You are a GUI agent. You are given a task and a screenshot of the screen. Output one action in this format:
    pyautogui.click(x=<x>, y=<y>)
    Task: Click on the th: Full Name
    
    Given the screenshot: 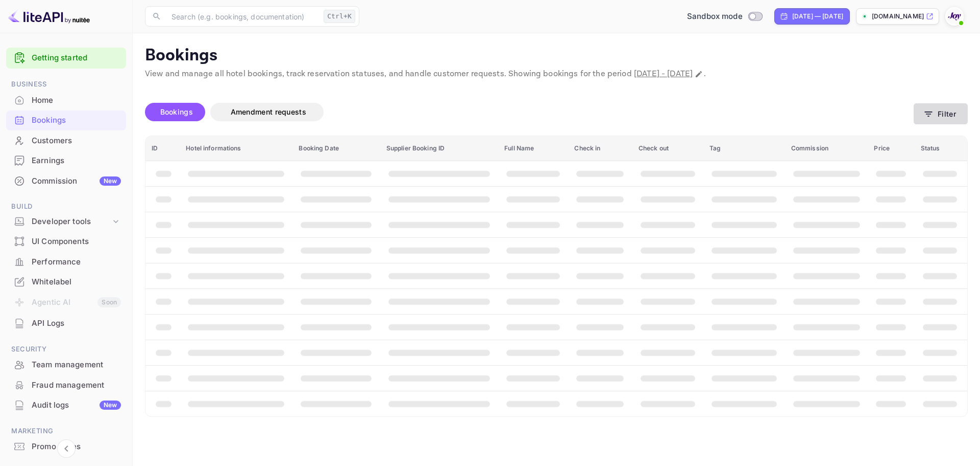 What is the action you would take?
    pyautogui.click(x=533, y=148)
    